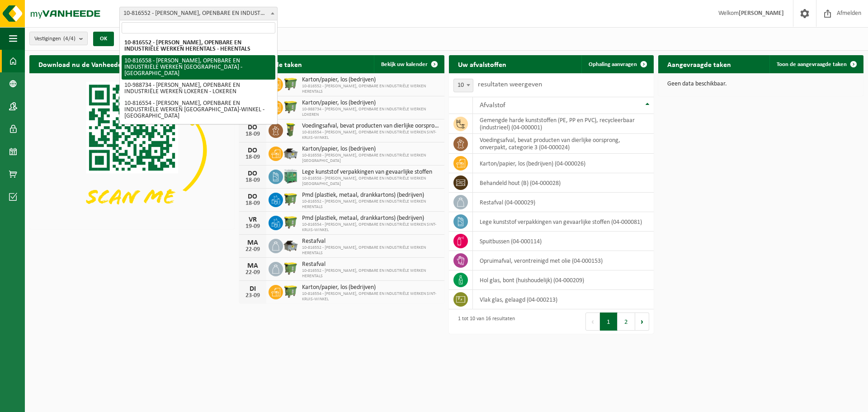 Image resolution: width=868 pixels, height=412 pixels. Describe the element at coordinates (253, 289) in the screenshot. I see `div: DI` at that location.